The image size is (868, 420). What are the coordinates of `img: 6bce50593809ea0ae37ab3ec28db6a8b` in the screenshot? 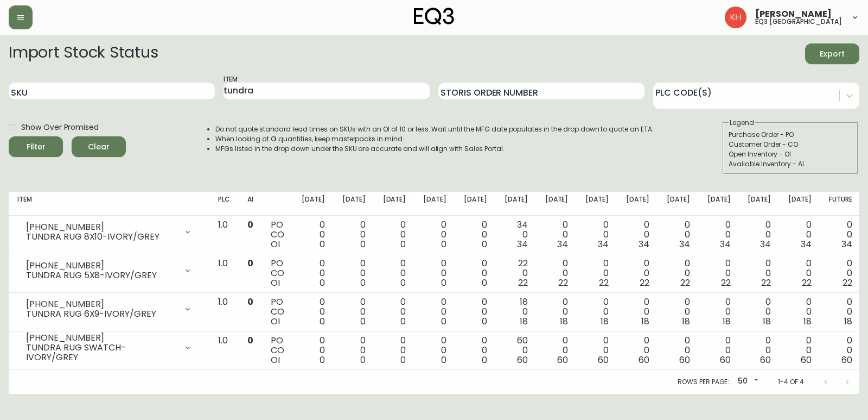 It's located at (735, 18).